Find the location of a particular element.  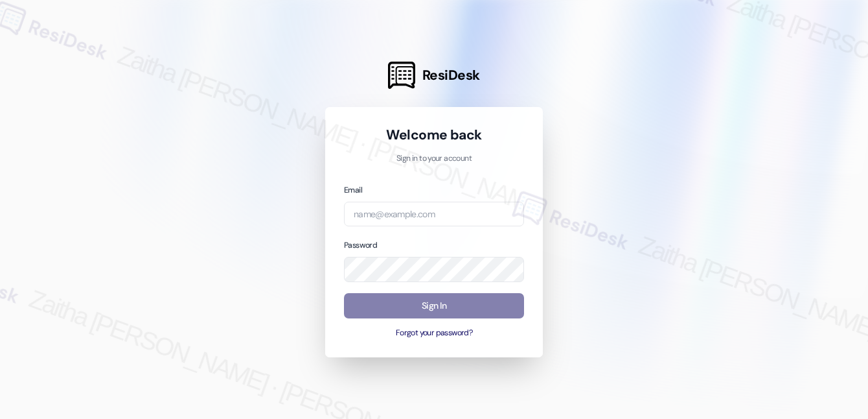

label: Password is located at coordinates (360, 245).